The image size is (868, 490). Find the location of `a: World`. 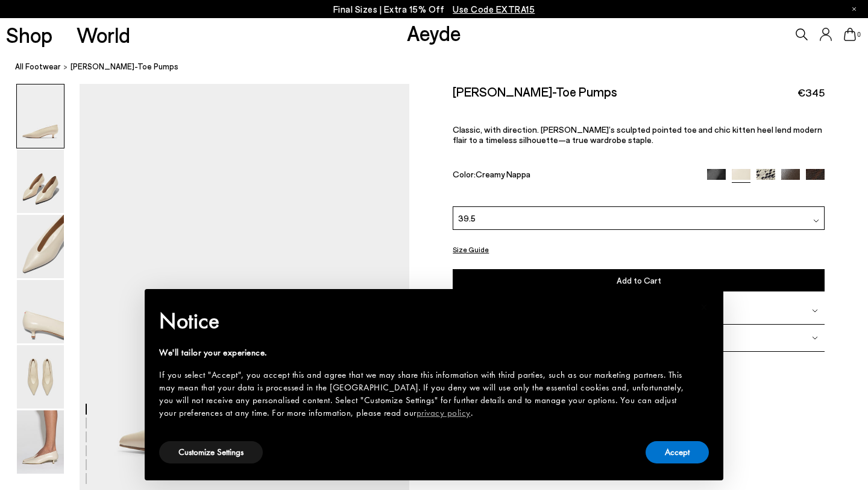

a: World is located at coordinates (103, 35).